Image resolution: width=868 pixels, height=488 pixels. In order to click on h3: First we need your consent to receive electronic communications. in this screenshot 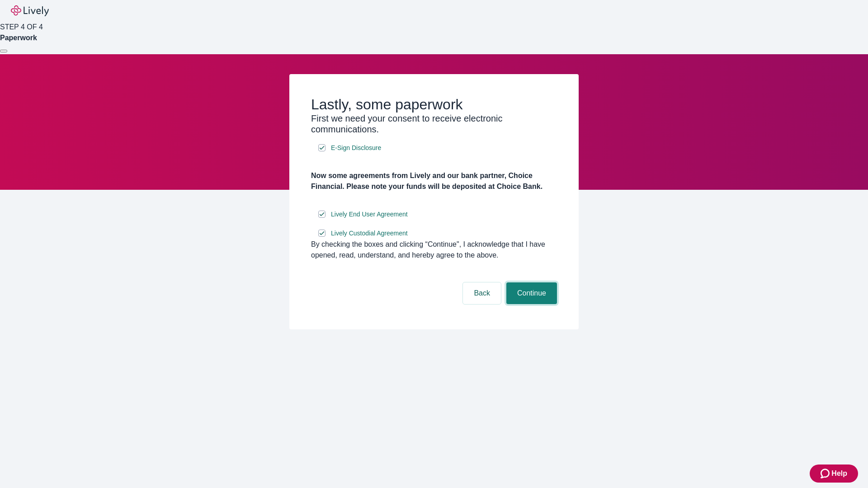, I will do `click(434, 124)`.